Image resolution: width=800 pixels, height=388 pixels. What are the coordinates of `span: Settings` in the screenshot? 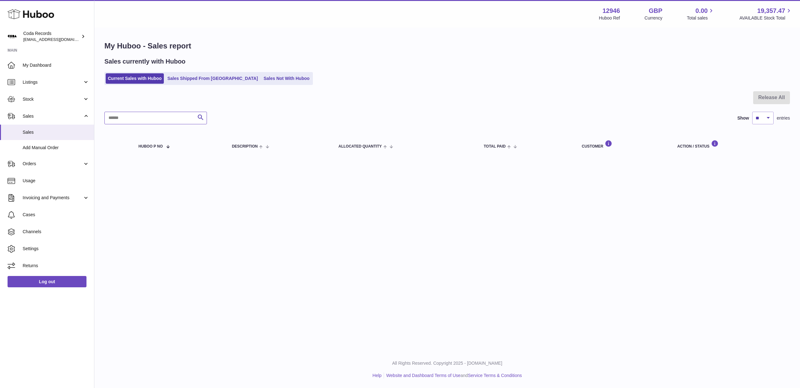 It's located at (56, 249).